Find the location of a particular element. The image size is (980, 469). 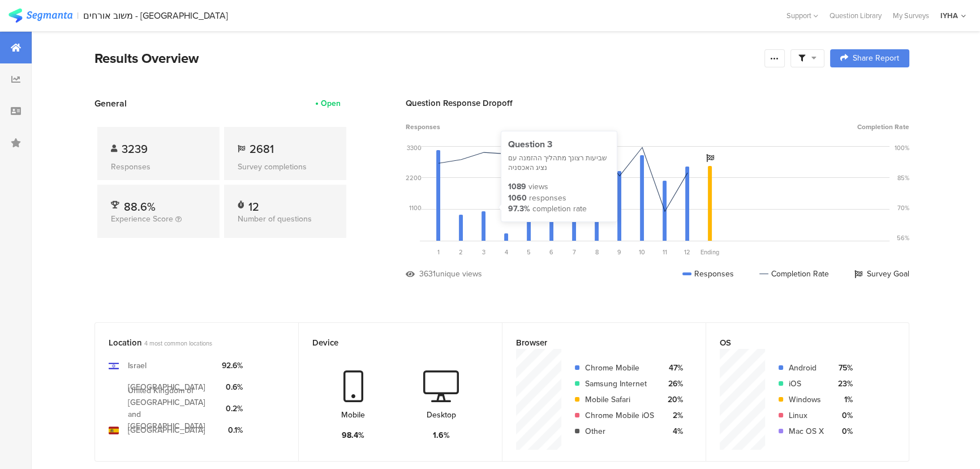

div: 70% is located at coordinates (904, 208).